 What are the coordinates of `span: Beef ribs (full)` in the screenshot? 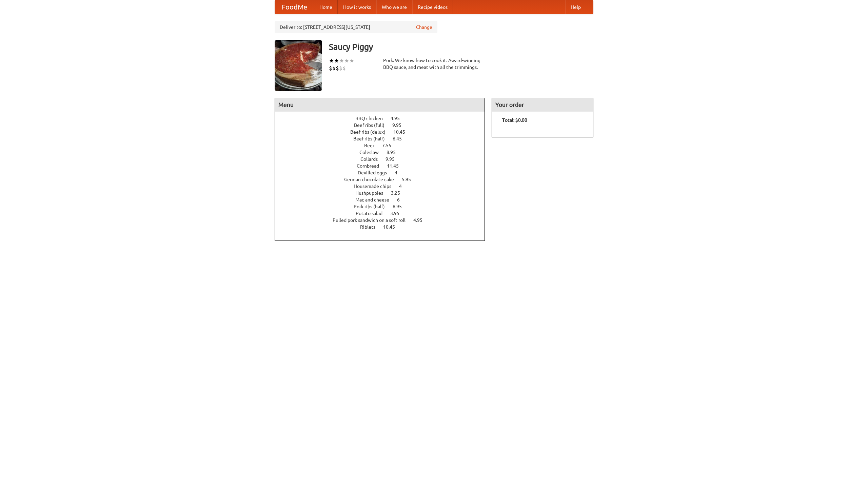 It's located at (372, 125).